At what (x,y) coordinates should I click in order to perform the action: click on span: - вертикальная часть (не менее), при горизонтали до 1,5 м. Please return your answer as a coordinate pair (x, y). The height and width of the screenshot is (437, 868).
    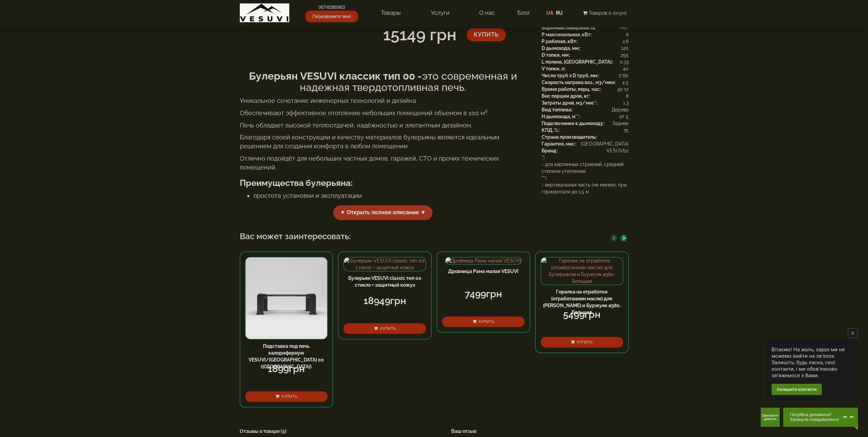
    Looking at the image, I should click on (585, 188).